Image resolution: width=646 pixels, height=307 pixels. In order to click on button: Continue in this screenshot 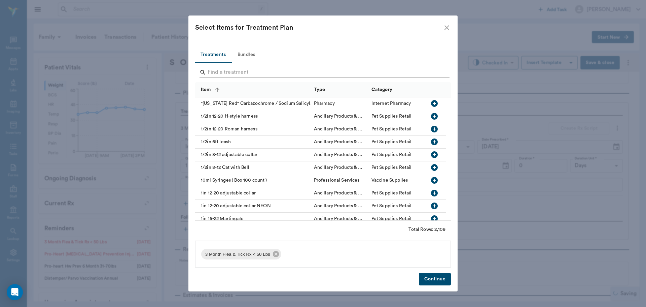, I will do `click(435, 279)`.